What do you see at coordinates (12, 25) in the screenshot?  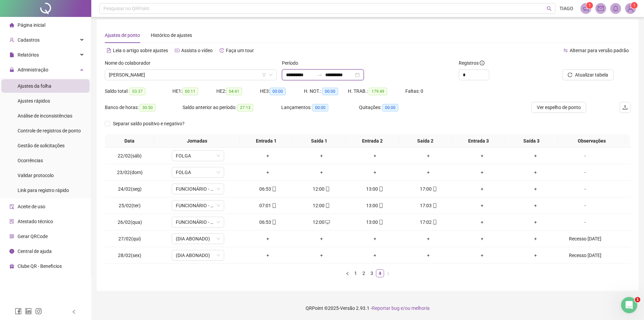 I see `span: home` at bounding box center [12, 25].